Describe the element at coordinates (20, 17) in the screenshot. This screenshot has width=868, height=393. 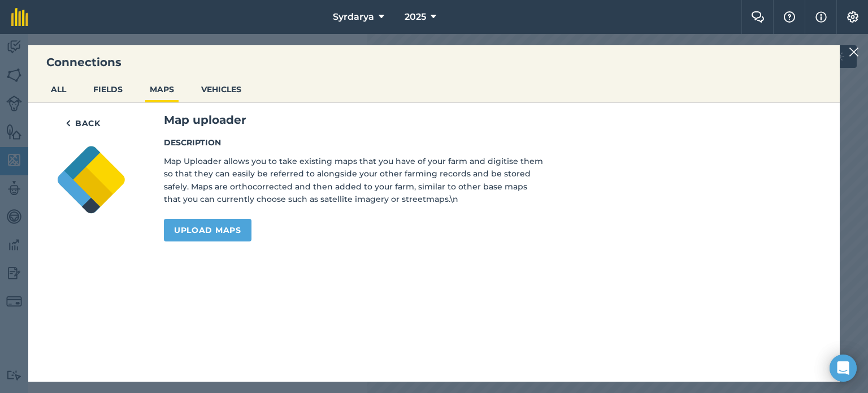
I see `img: fieldmargin Logo` at that location.